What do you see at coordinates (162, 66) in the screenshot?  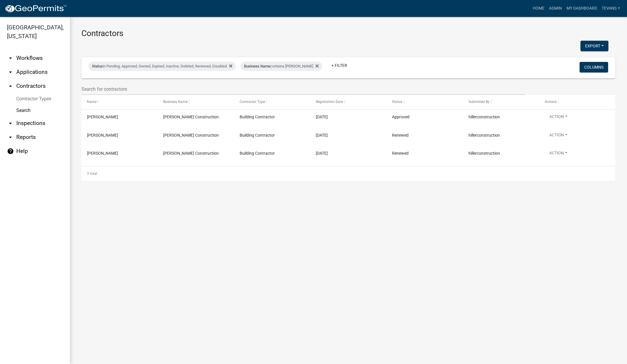 I see `div: in Pending, Approved, Denied, Expired, Inactive, Deleted, Renewed, Disabled` at bounding box center [162, 66].